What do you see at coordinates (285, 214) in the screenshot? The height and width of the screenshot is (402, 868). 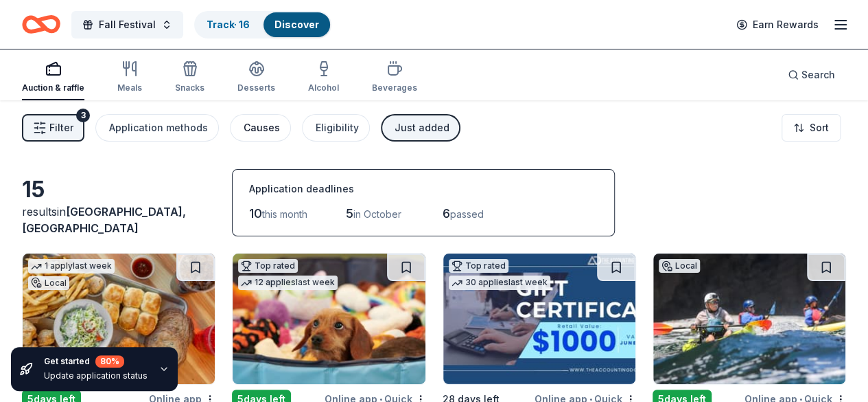 I see `span: this month` at bounding box center [285, 214].